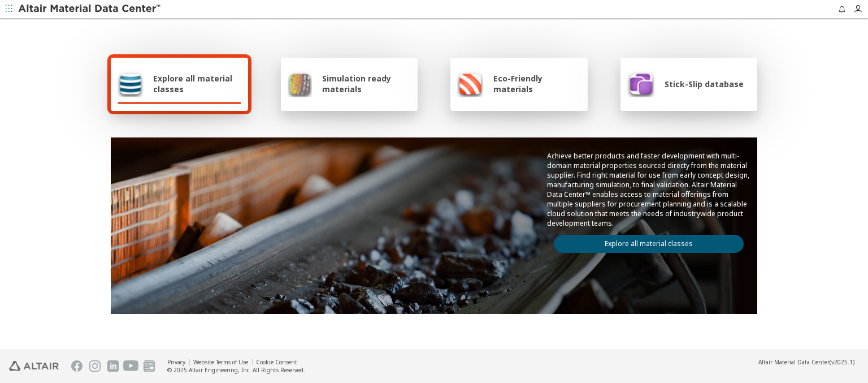  What do you see at coordinates (704, 84) in the screenshot?
I see `span: Stick-Slip database` at bounding box center [704, 84].